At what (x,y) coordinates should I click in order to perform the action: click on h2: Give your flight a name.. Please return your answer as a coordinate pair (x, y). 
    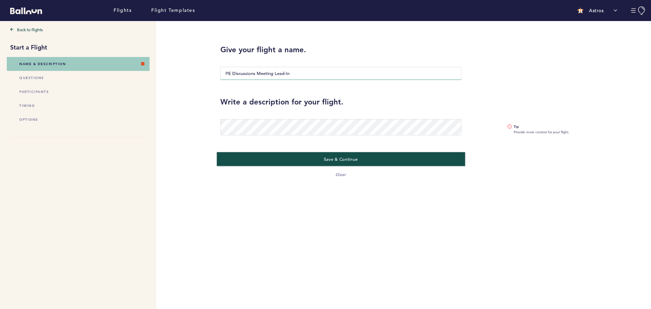
    Looking at the image, I should click on (341, 50).